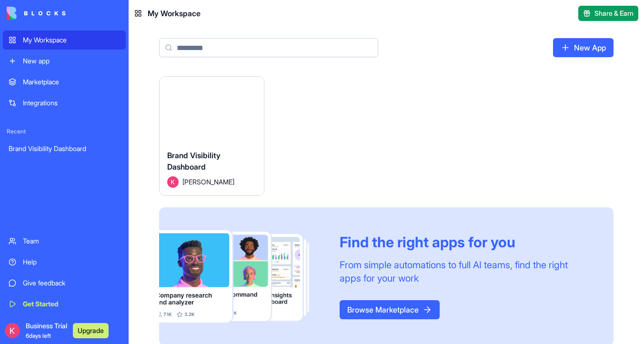 This screenshot has height=344, width=644. I want to click on div: Team, so click(71, 242).